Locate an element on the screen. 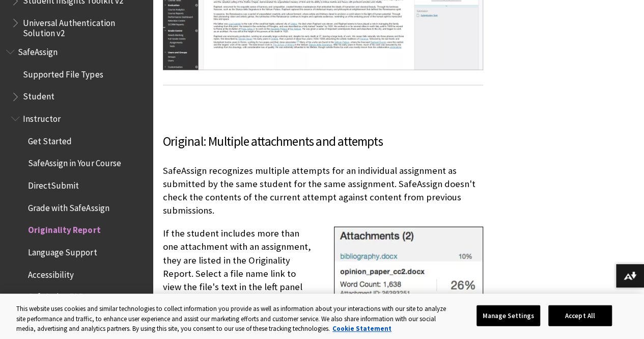 This screenshot has height=339, width=644. span: Get Started is located at coordinates (50, 139).